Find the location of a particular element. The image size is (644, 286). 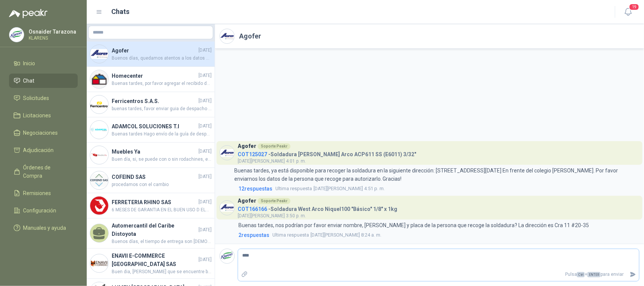

span: buenas tardes, favor enviar guia de despacho de esta soldadura . is located at coordinates (162, 108).